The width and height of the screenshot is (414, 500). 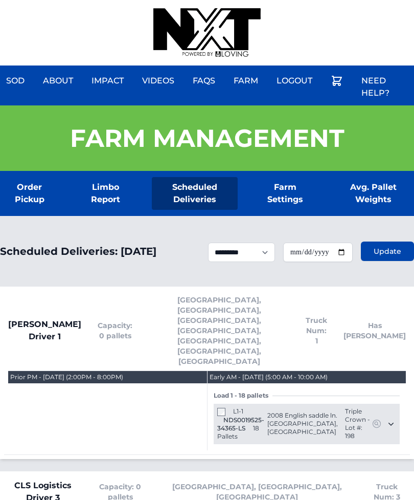 What do you see at coordinates (207, 33) in the screenshot?
I see `img: nextdaysod.com Logo` at bounding box center [207, 33].